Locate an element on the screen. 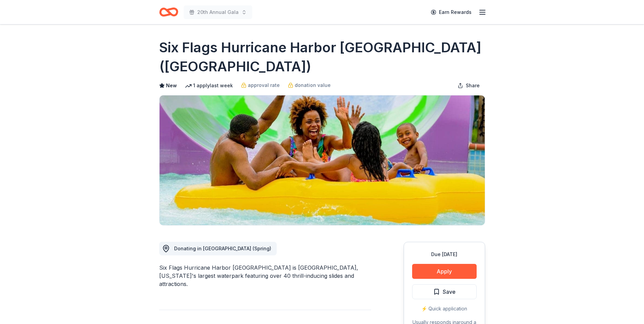 The height and width of the screenshot is (324, 644). a: Home is located at coordinates (169, 12).